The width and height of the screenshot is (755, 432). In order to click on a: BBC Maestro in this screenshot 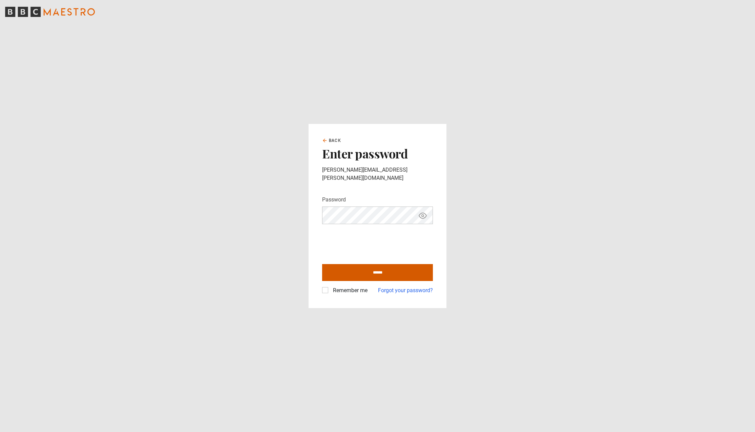, I will do `click(50, 12)`.